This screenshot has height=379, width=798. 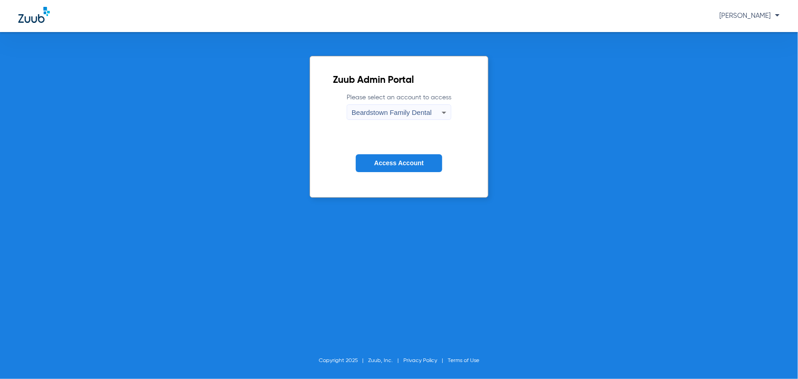 I want to click on span: Access Account, so click(x=399, y=163).